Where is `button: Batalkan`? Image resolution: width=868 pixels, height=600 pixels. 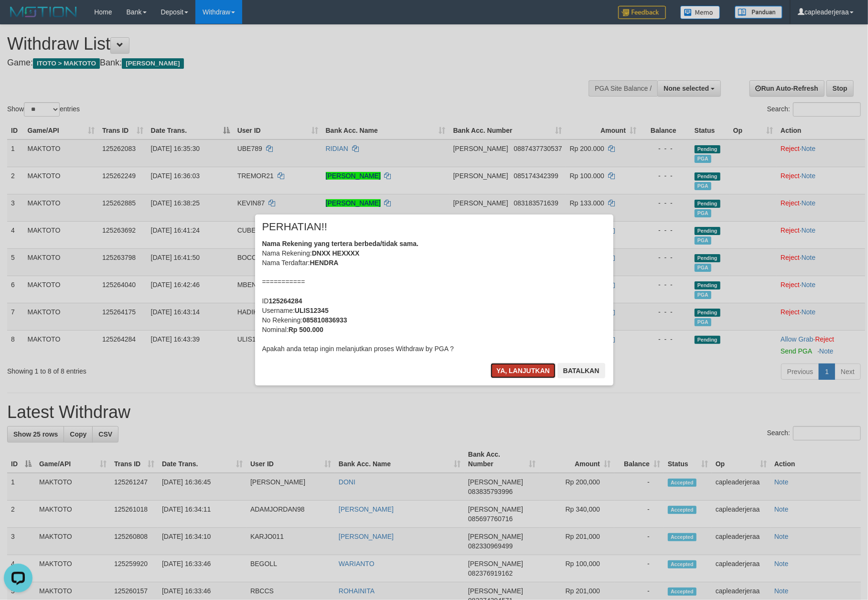 button: Batalkan is located at coordinates (581, 370).